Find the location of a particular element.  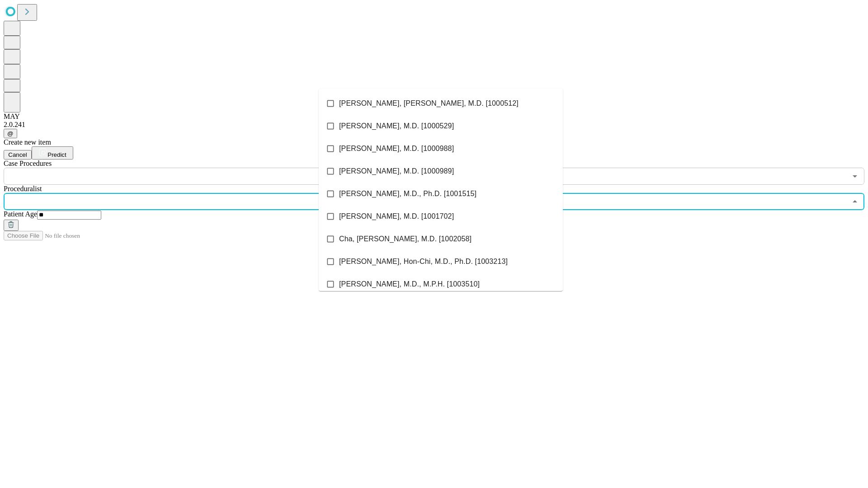

span: Proceduralist is located at coordinates (23, 189).